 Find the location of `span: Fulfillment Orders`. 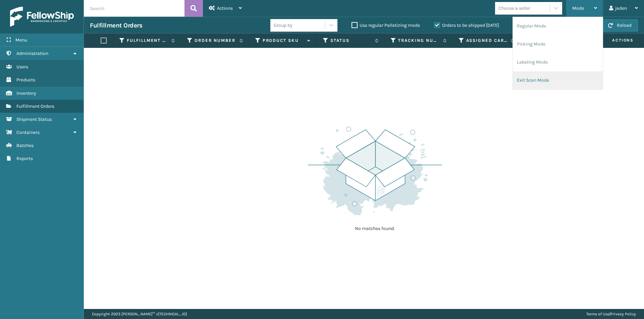

span: Fulfillment Orders is located at coordinates (35, 106).